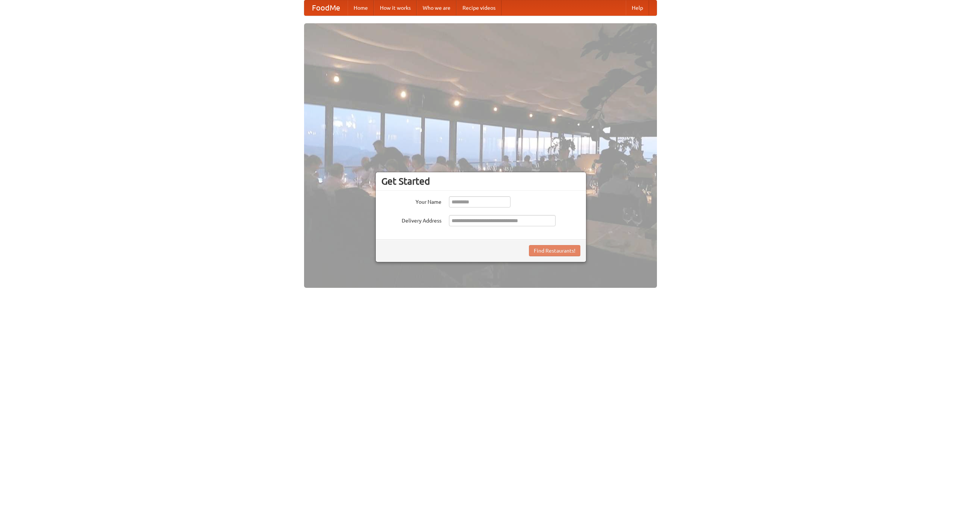  I want to click on button: Find Restaurants!, so click(554, 251).